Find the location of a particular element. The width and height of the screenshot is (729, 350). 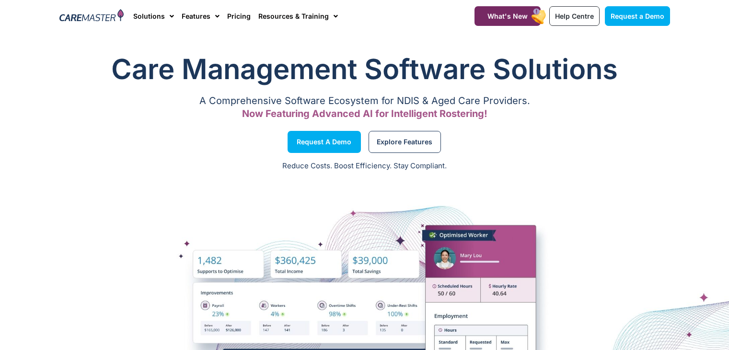

span: Explore Features is located at coordinates (404, 142).